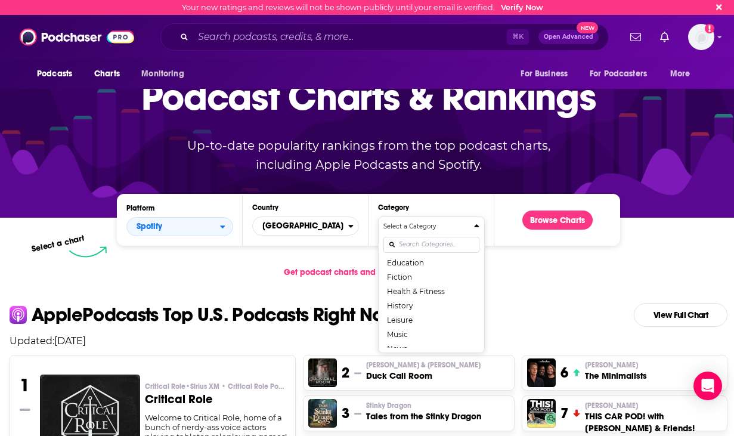 Image resolution: width=734 pixels, height=436 pixels. What do you see at coordinates (305, 226) in the screenshot?
I see `button: Countries` at bounding box center [305, 226].